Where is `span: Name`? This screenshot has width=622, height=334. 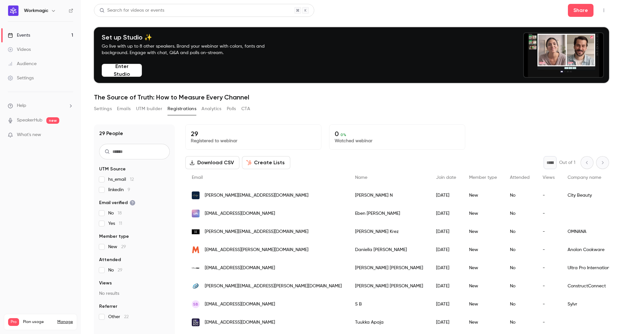
span: Name is located at coordinates (361, 178).